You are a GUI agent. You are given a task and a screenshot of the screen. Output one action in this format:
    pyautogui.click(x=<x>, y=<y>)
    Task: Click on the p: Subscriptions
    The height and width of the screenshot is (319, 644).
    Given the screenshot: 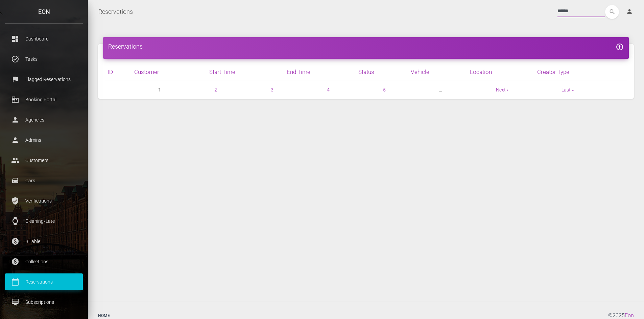 What is the action you would take?
    pyautogui.click(x=44, y=302)
    